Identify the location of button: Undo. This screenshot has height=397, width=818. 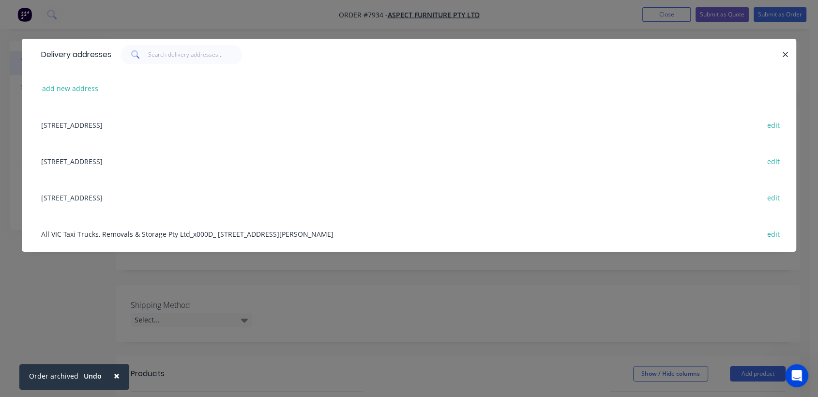
(92, 376).